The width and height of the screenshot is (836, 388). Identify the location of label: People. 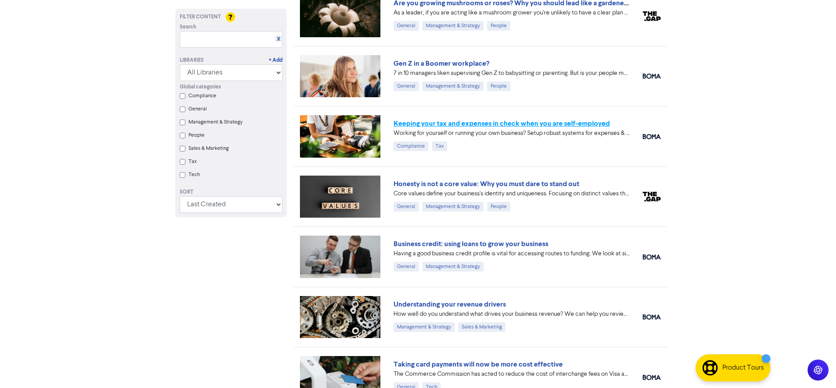
(196, 135).